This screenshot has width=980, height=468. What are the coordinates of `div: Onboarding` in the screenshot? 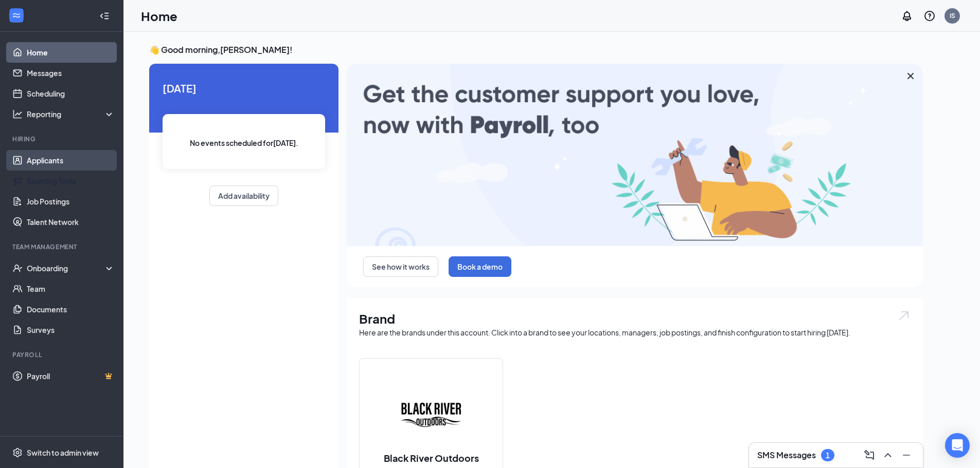 It's located at (67, 268).